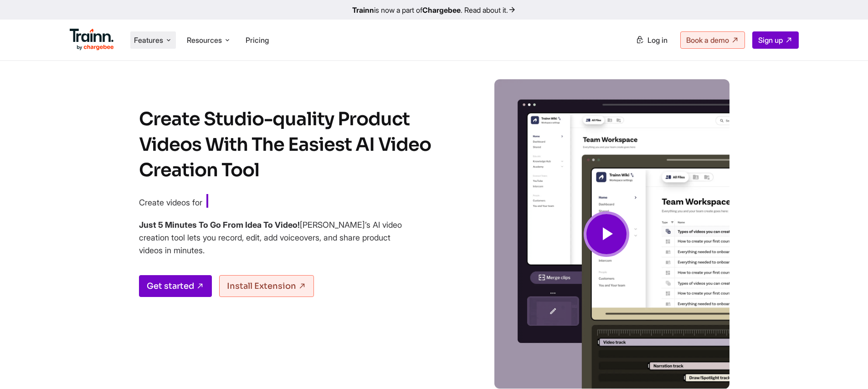 Image resolution: width=868 pixels, height=389 pixels. I want to click on b: Trainn, so click(363, 10).